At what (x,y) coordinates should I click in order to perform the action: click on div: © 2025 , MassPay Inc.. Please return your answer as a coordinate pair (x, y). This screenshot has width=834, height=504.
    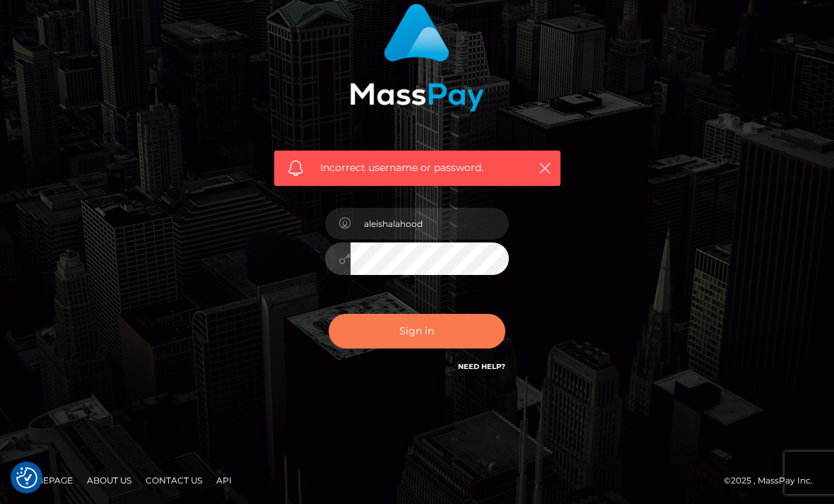
    Looking at the image, I should click on (774, 480).